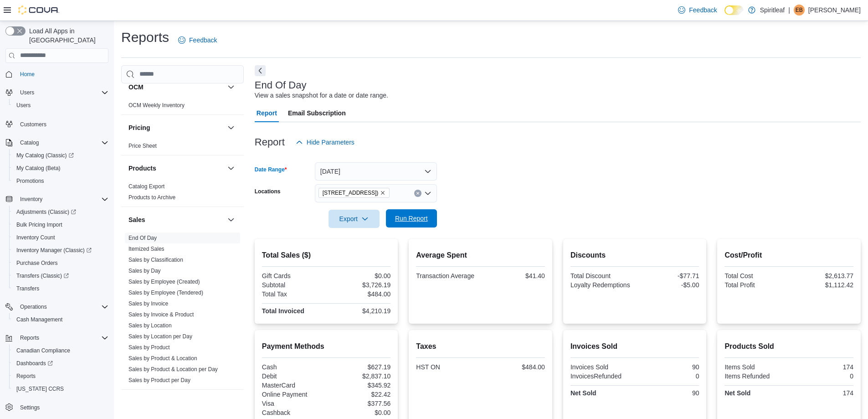 This screenshot has width=868, height=419. Describe the element at coordinates (45, 156) in the screenshot. I see `span: My Catalog (Classic)` at that location.